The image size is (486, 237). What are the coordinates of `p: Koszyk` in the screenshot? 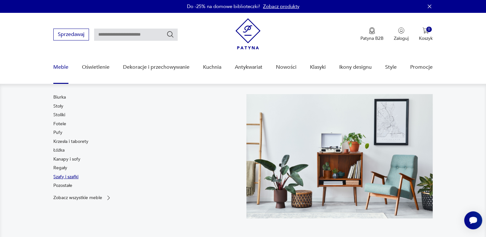 It's located at (426, 38).